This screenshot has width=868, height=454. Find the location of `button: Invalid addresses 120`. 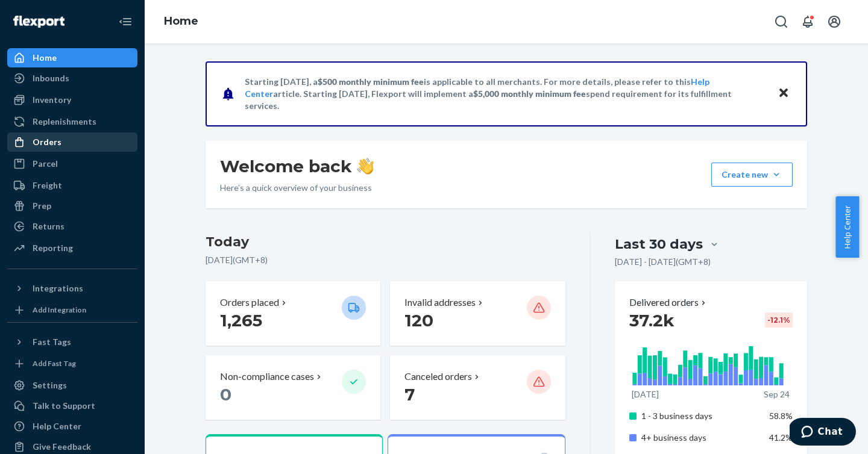

button: Invalid addresses 120 is located at coordinates (477, 313).